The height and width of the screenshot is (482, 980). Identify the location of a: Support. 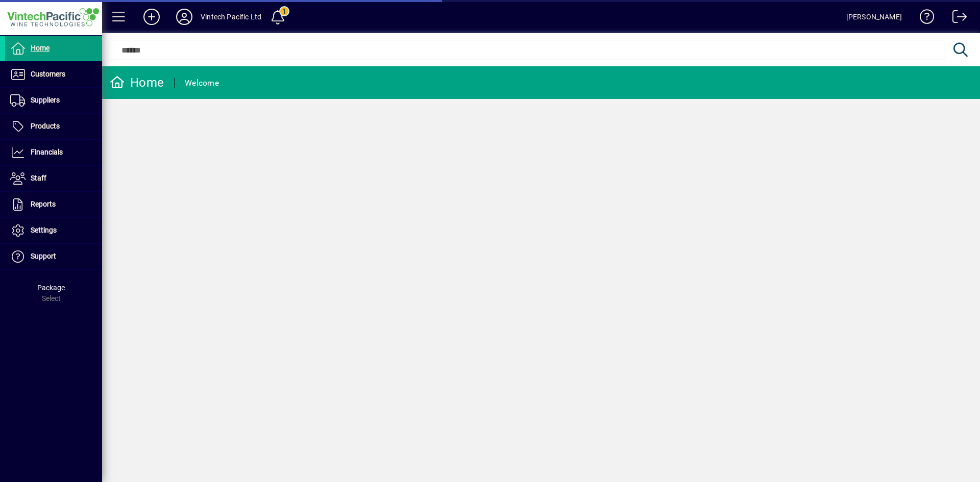
(53, 256).